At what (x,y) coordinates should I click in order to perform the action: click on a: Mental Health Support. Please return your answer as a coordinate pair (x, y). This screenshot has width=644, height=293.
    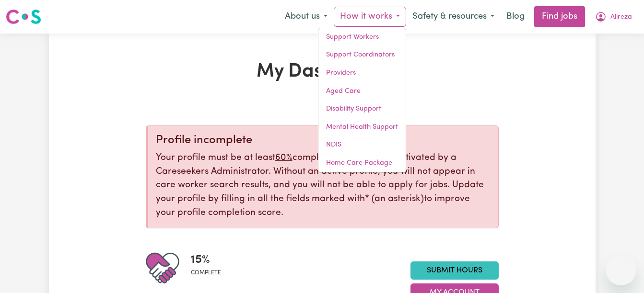
    Looking at the image, I should click on (362, 128).